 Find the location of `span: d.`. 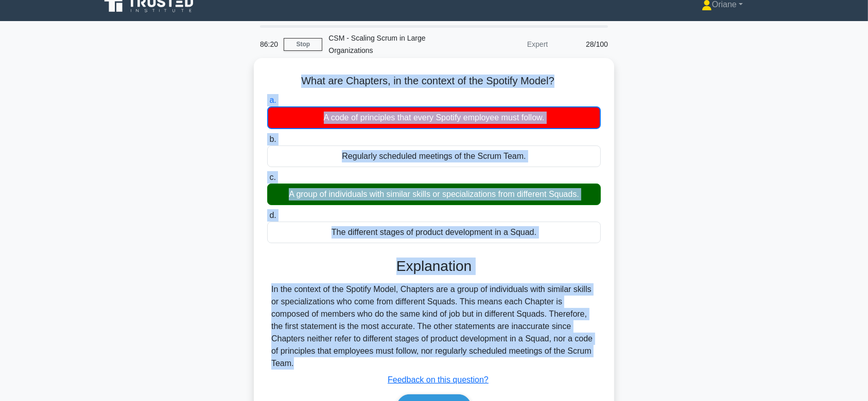

span: d. is located at coordinates (273, 215).